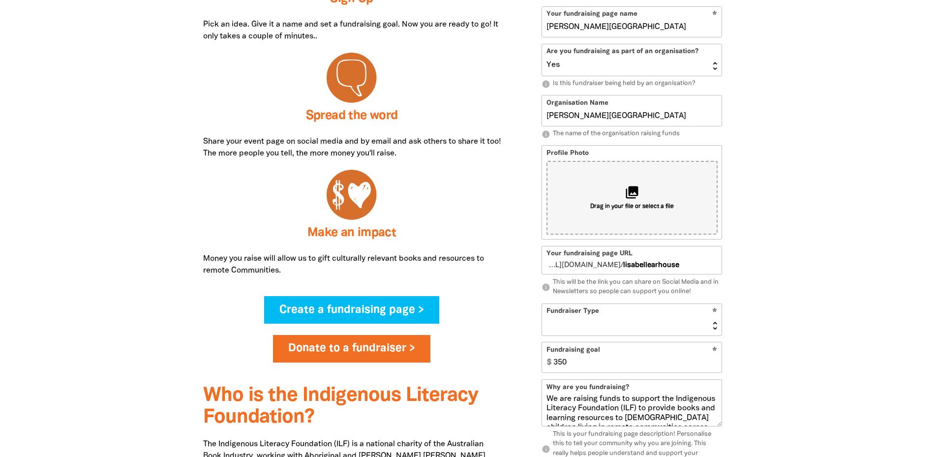  Describe the element at coordinates (352, 233) in the screenshot. I see `span: Make an impact` at that location.